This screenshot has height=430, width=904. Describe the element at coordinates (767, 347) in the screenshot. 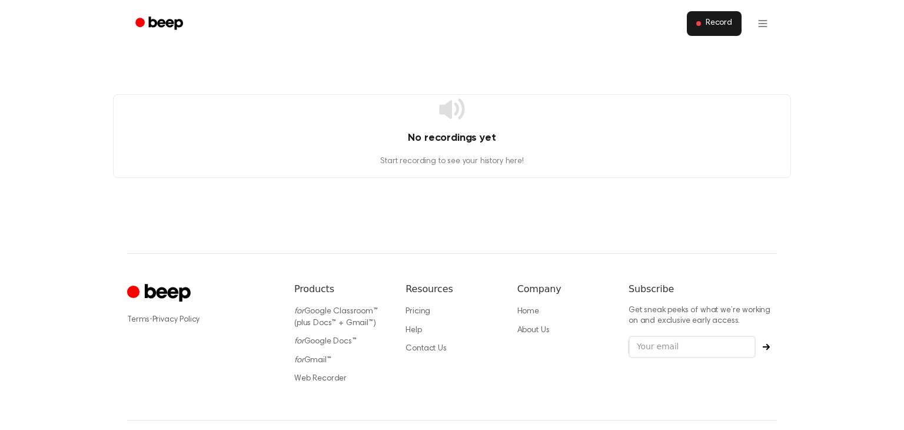

I see `button: Subscribe` at that location.